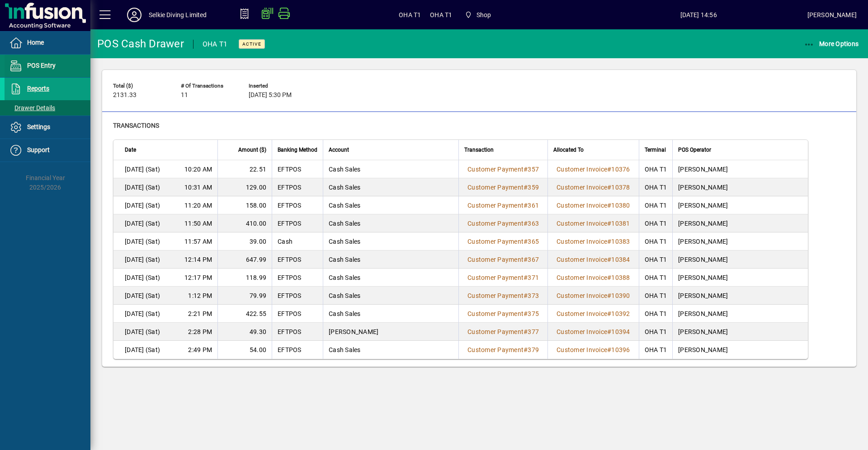  What do you see at coordinates (244, 278) in the screenshot?
I see `td: 118.99` at bounding box center [244, 278].